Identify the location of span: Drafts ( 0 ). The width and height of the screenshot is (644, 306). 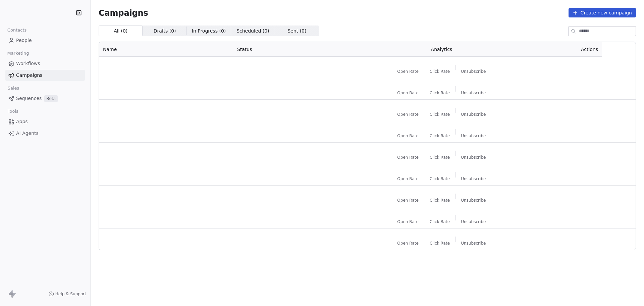
(165, 31).